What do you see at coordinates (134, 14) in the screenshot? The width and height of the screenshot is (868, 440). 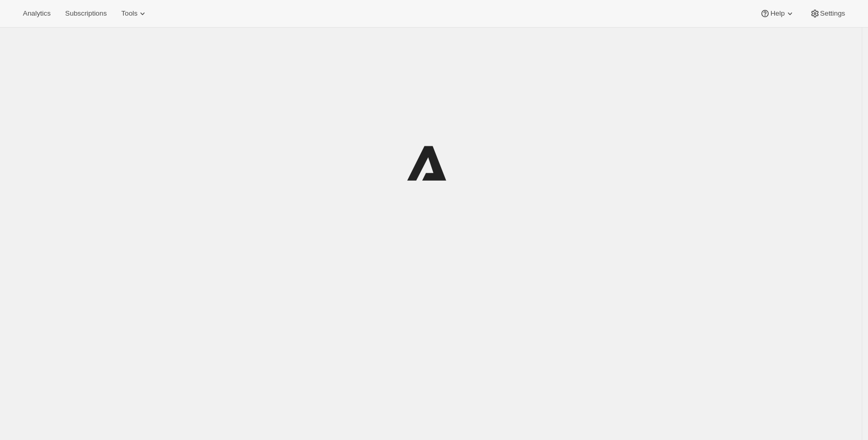 I see `button: Tools` at bounding box center [134, 14].